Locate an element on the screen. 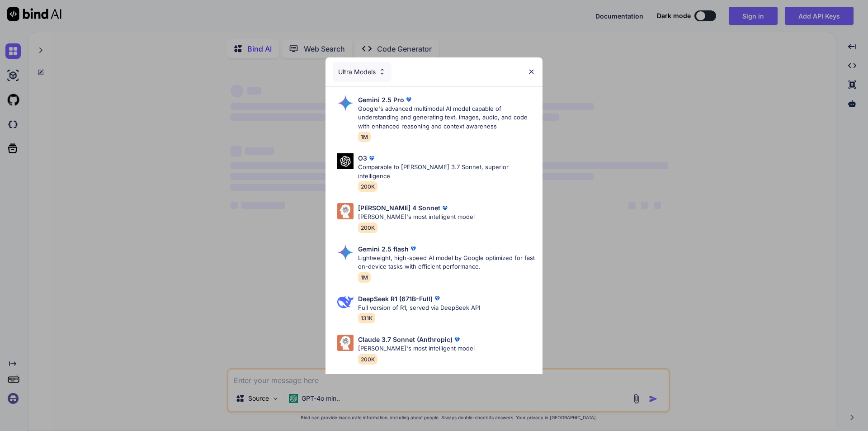 The height and width of the screenshot is (431, 868). p: Lightweight, high-speed AI model by Google optimized for fast on-device tasks with efficient perf... is located at coordinates (447, 262).